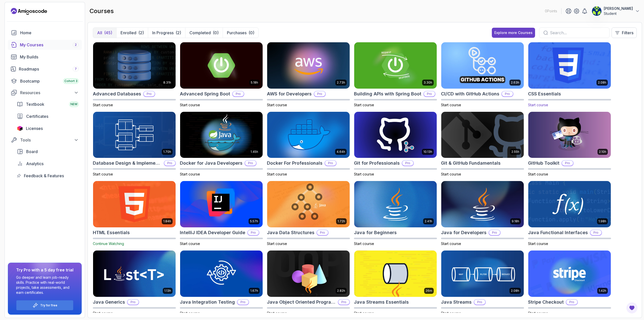 The image size is (644, 320). What do you see at coordinates (178, 33) in the screenshot?
I see `div: (2)` at bounding box center [178, 33].